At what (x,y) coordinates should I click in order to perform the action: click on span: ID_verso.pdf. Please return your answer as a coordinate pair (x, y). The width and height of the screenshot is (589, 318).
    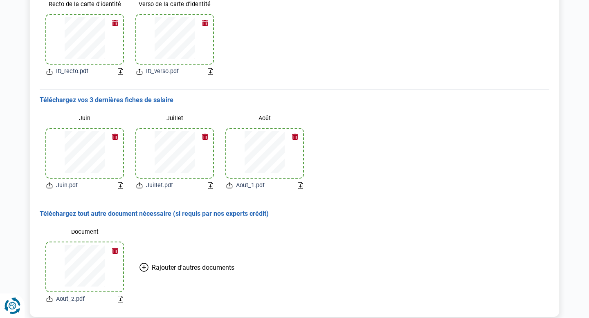
    Looking at the image, I should click on (162, 72).